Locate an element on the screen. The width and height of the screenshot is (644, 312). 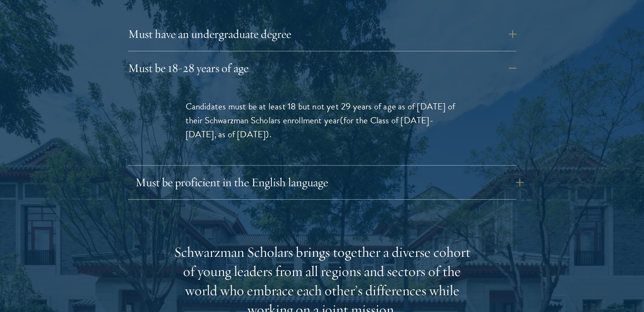
button: Must be proficient in the English language is located at coordinates (329, 182).